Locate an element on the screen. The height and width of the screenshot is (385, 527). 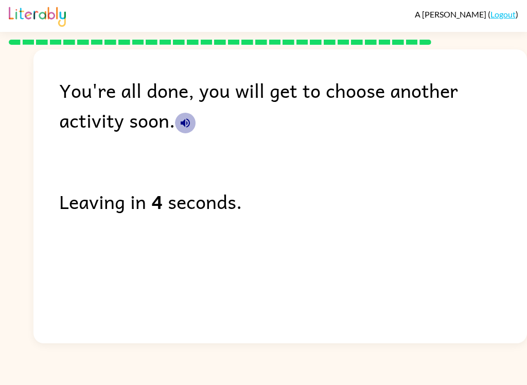
div: Leaving in seconds. is located at coordinates (293, 201).